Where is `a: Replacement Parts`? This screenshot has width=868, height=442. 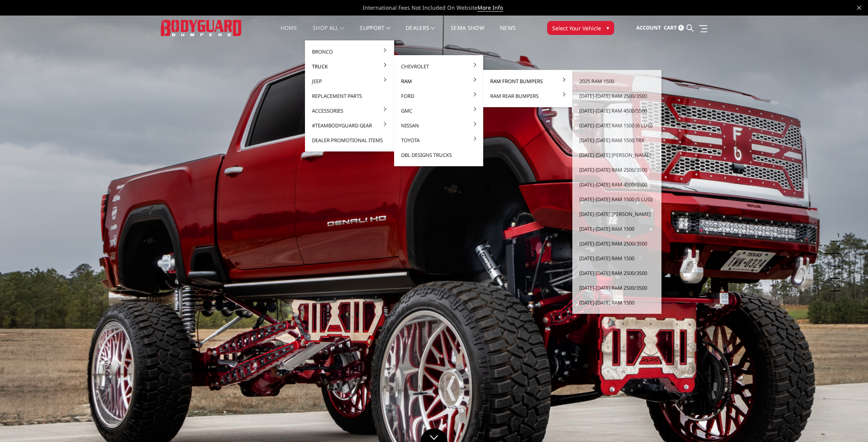
a: Replacement Parts is located at coordinates (349, 96).